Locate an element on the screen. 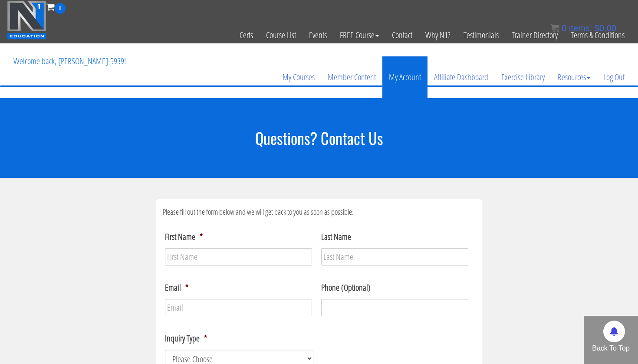 This screenshot has height=364, width=638. label: Email is located at coordinates (177, 287).